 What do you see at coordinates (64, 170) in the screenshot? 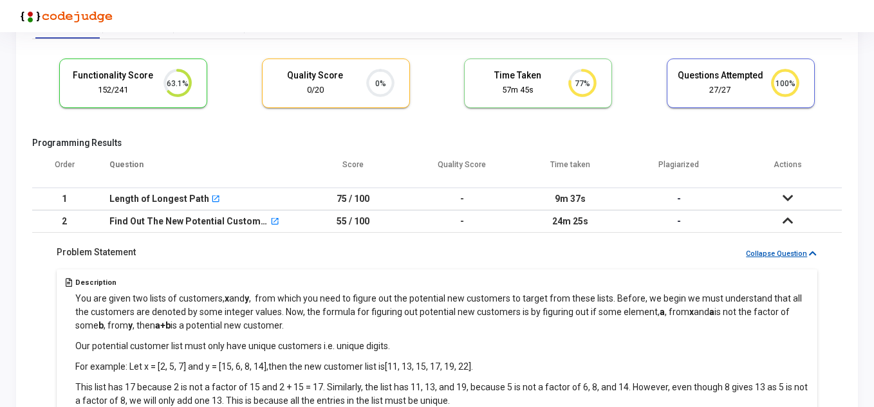
I see `th: Order` at bounding box center [64, 170].